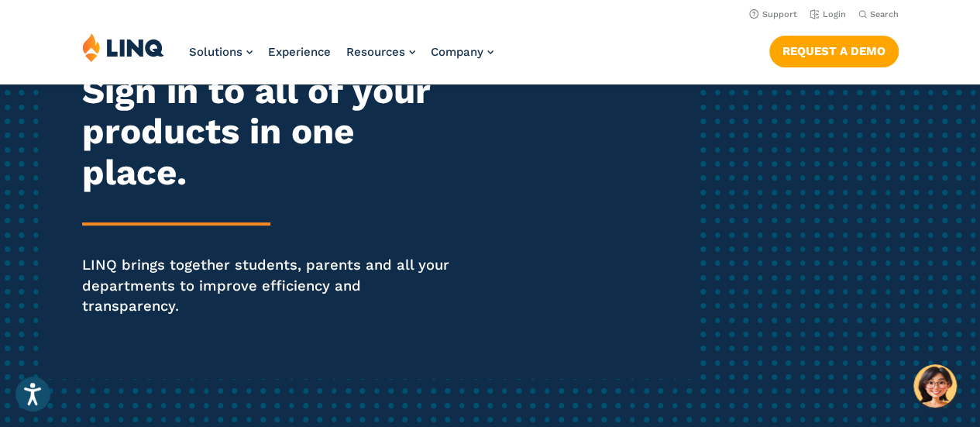 This screenshot has height=427, width=980. What do you see at coordinates (376, 52) in the screenshot?
I see `span: Resources` at bounding box center [376, 52].